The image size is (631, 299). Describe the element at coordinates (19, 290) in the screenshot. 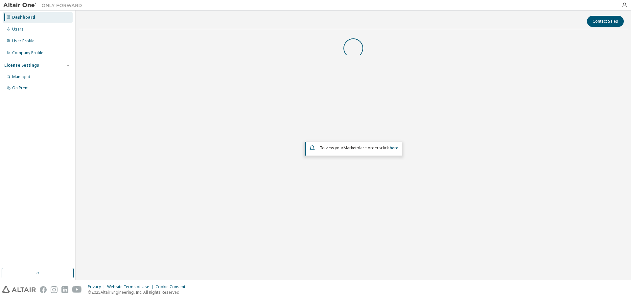

I see `img: altair_logo.svg` at that location.